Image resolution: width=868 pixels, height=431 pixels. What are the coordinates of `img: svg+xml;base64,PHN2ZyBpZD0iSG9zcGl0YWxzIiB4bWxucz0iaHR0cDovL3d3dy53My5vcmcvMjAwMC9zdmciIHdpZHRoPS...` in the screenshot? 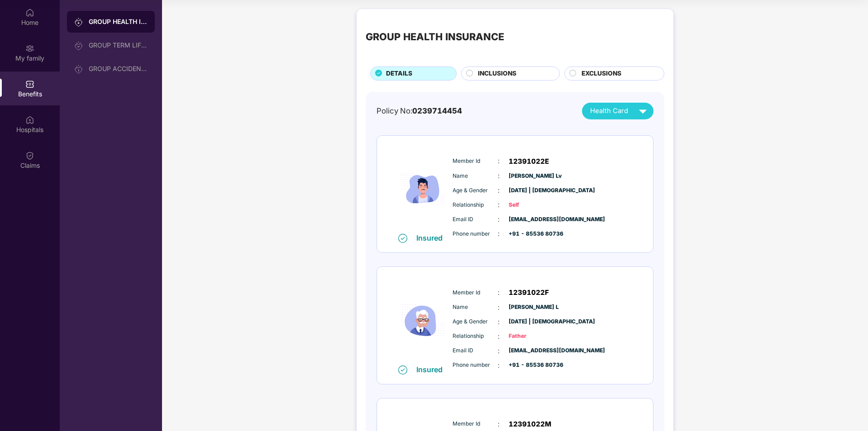 It's located at (30, 120).